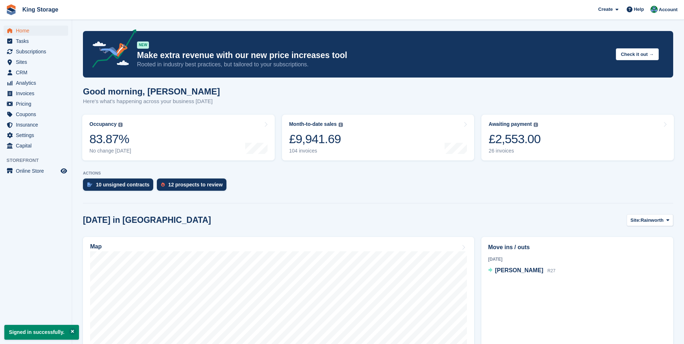  Describe the element at coordinates (103, 124) in the screenshot. I see `div: Occupancy` at that location.